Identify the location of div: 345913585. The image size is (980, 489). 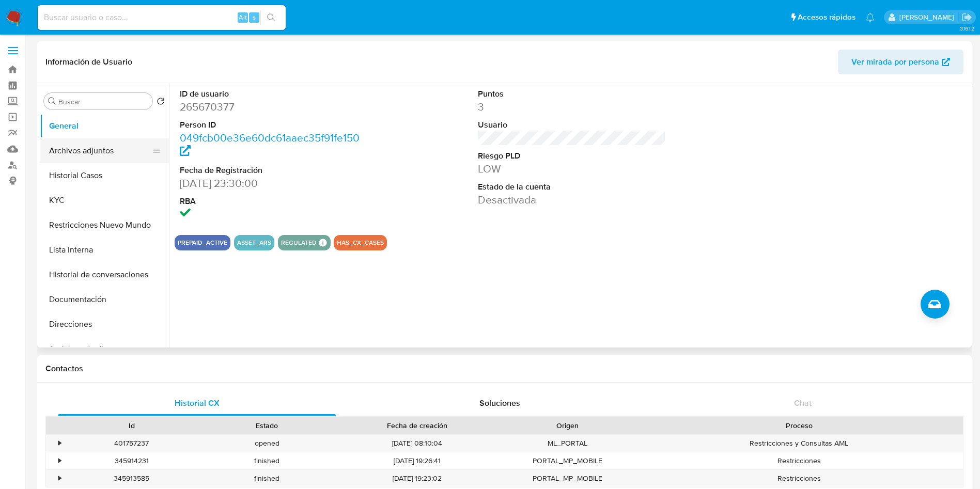
(131, 478).